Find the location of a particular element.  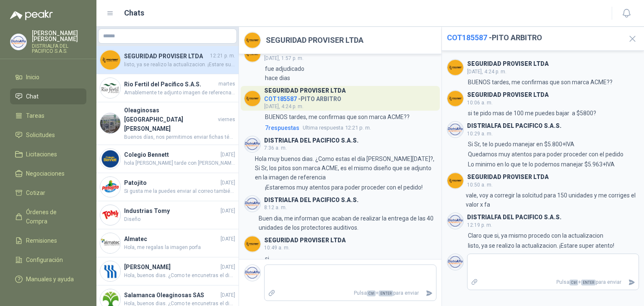

span: viernes is located at coordinates (226, 120).